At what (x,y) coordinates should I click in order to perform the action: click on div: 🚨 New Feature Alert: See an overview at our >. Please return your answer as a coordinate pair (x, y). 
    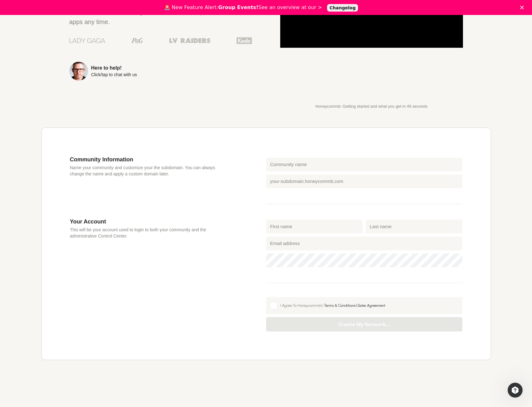
    Looking at the image, I should click on (243, 7).